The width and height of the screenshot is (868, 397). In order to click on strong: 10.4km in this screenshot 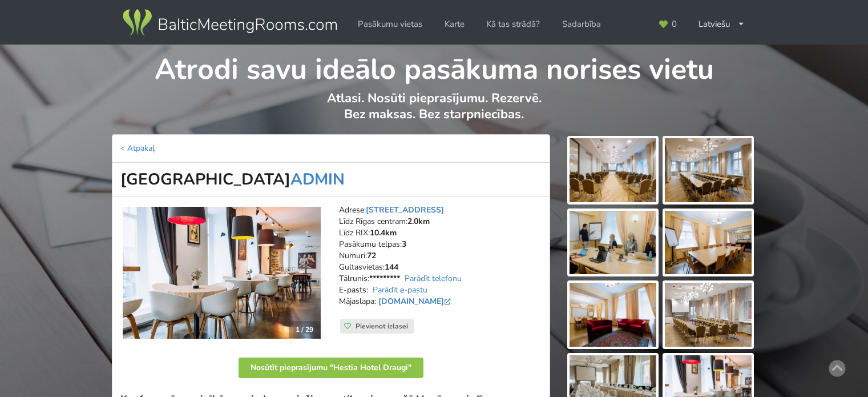, I will do `click(383, 232)`.